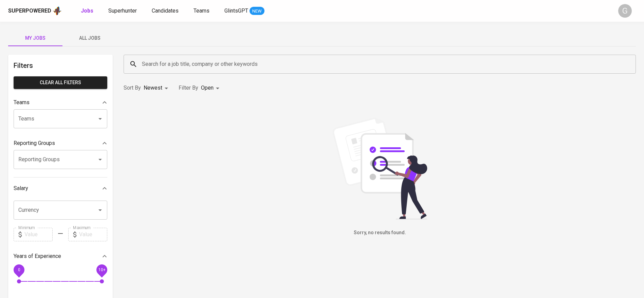  I want to click on button: Clear All filters, so click(61, 83).